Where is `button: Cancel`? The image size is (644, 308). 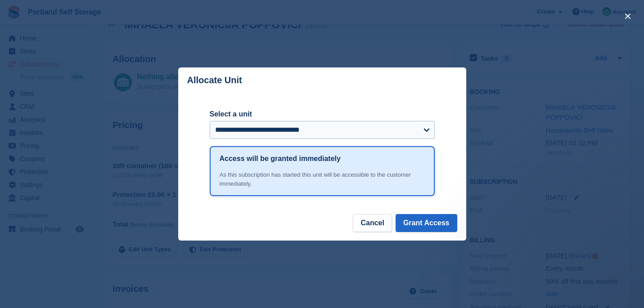
button: Cancel is located at coordinates (372, 223).